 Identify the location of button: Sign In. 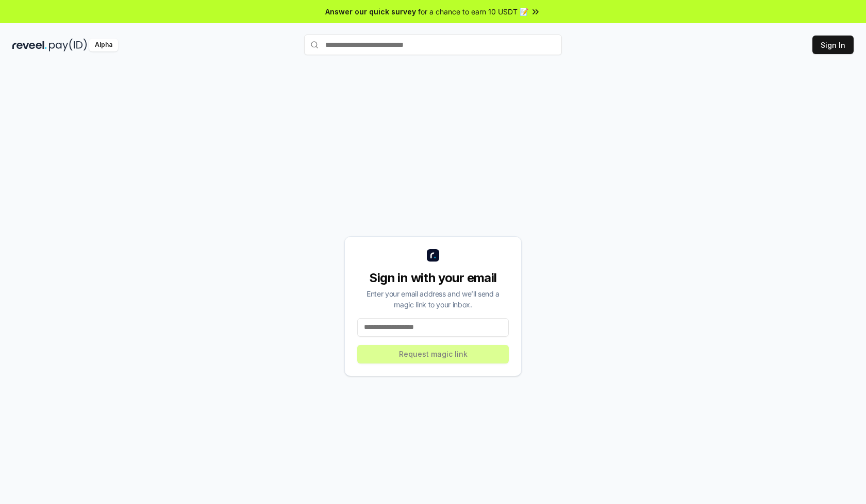
(833, 45).